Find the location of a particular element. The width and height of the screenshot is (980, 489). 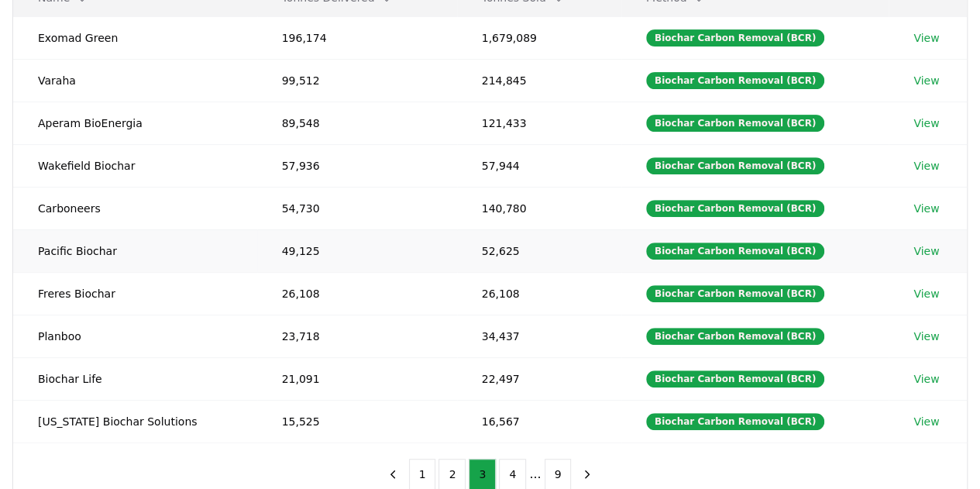

td: Varaha is located at coordinates (134, 80).